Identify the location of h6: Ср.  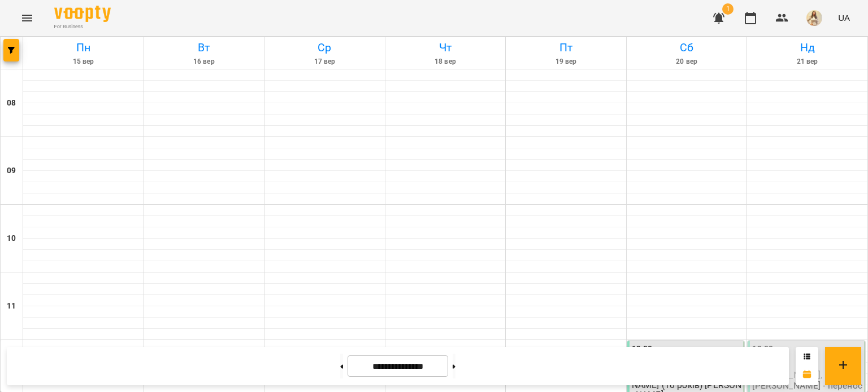
(324, 47).